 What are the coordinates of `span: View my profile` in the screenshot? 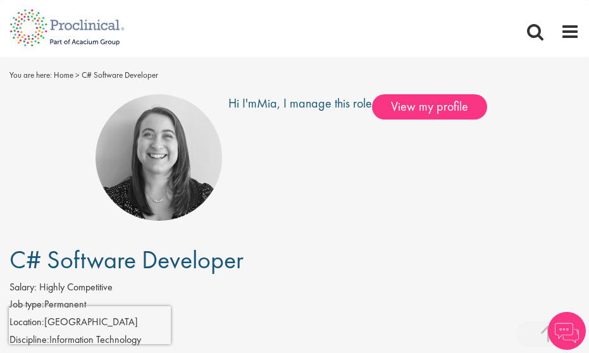 It's located at (429, 107).